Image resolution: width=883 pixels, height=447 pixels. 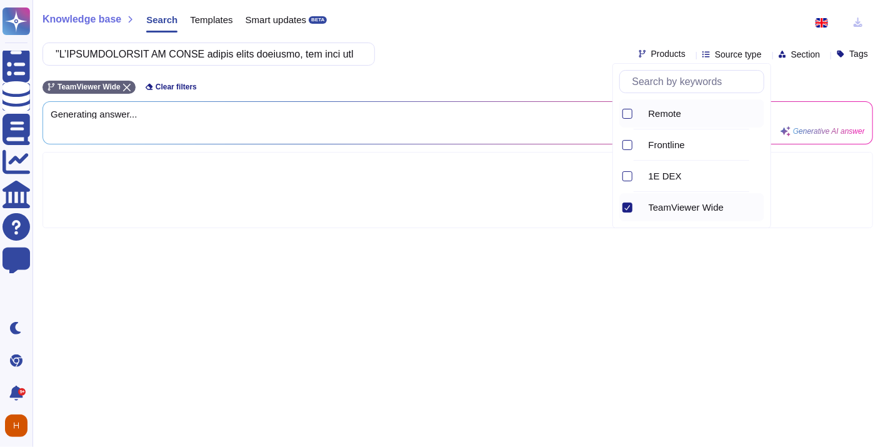 I want to click on div: BETA, so click(x=317, y=20).